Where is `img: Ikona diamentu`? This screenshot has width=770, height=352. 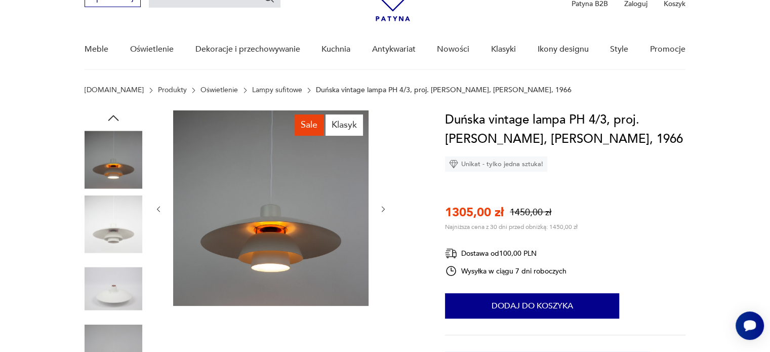 img: Ikona diamentu is located at coordinates (454, 164).